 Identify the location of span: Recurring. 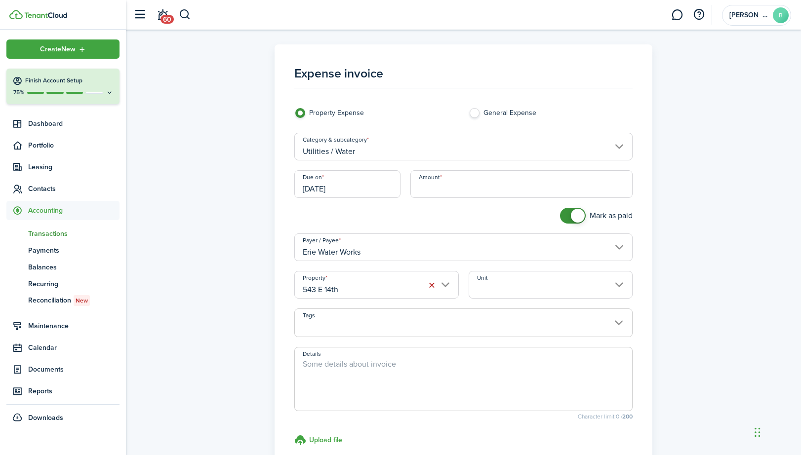
(74, 284).